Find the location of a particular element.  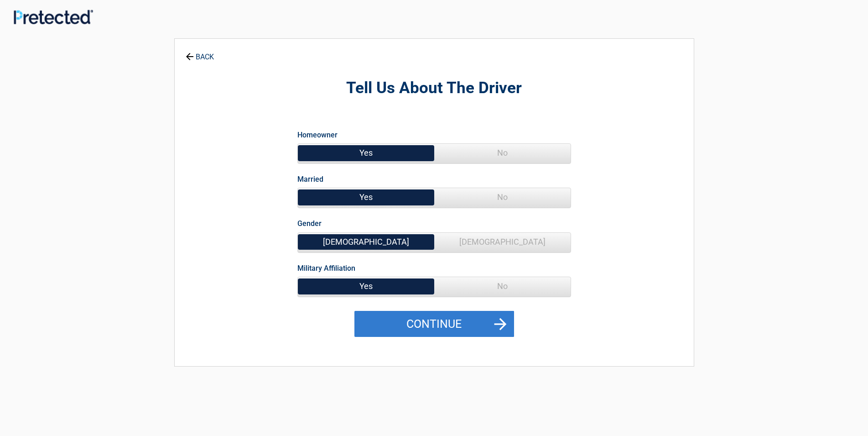

label: Homeowner is located at coordinates (317, 134).